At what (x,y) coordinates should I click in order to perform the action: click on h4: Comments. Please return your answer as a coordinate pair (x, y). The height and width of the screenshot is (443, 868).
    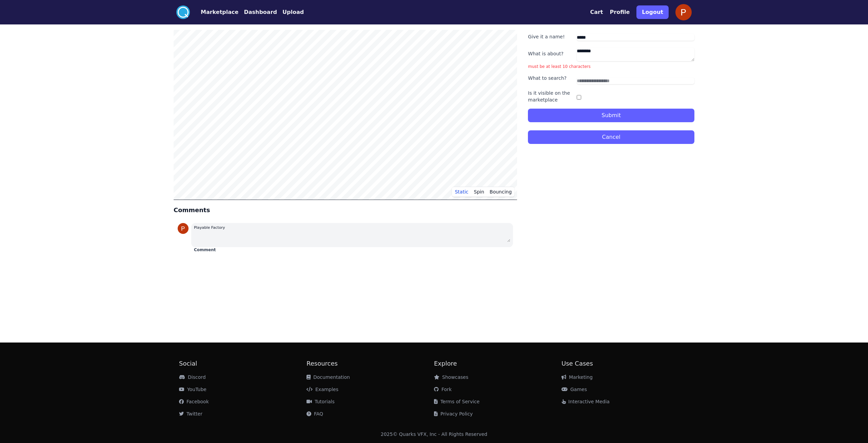
    Looking at the image, I should click on (345, 211).